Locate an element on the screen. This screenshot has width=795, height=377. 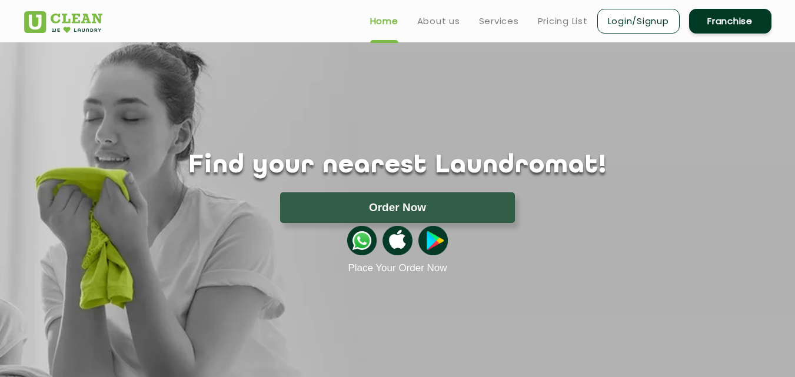
a: Services is located at coordinates (499, 21).